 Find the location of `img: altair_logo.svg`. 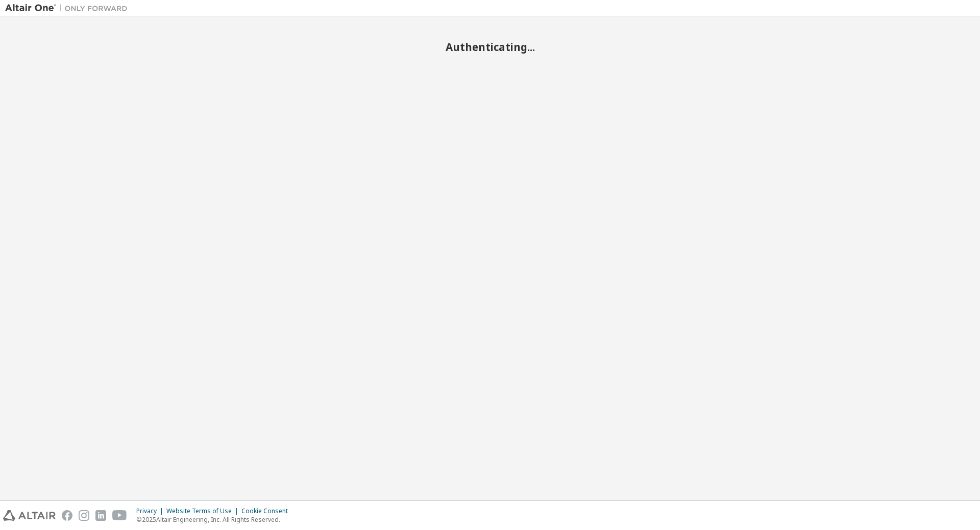

img: altair_logo.svg is located at coordinates (29, 515).